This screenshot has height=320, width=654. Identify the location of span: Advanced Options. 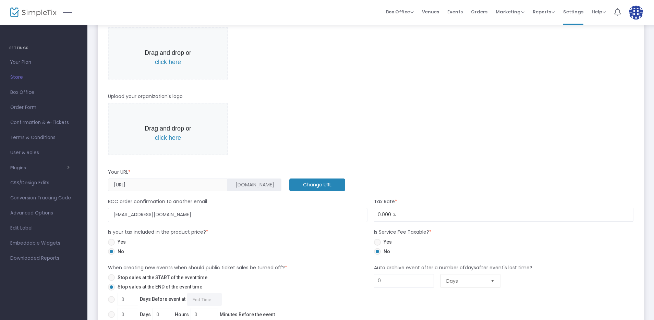
(44, 213).